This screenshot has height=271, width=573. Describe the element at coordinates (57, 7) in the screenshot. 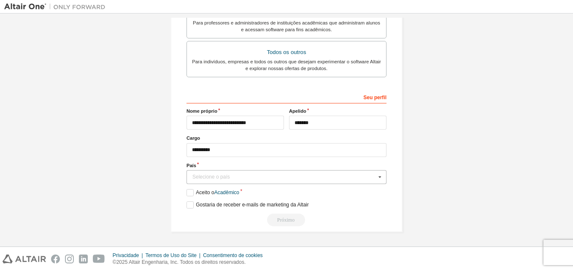

I see `img: Altair Um` at that location.